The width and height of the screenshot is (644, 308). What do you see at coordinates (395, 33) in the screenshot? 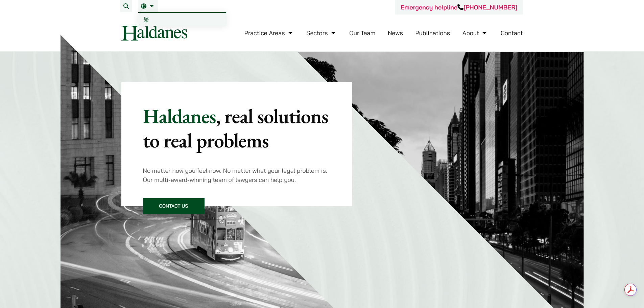
I see `a: News` at bounding box center [395, 33].